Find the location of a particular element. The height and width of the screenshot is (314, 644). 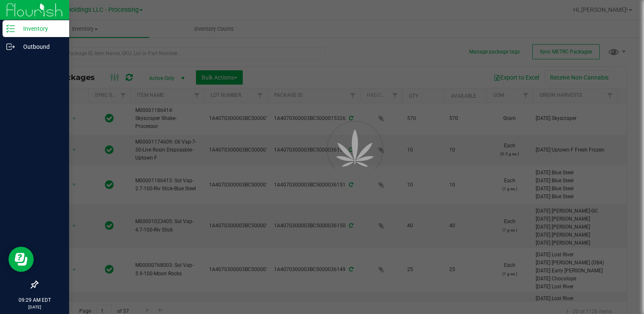

inline-svg: Outbound is located at coordinates (11, 47).